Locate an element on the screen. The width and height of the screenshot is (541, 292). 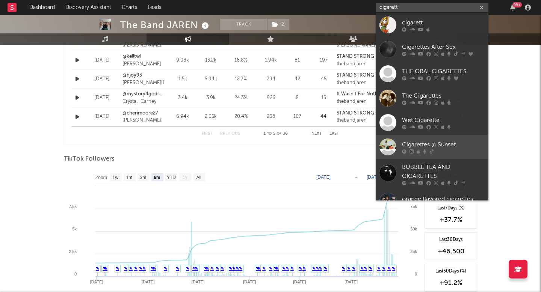
div: Last 7 Days (%) is located at coordinates (451, 208).